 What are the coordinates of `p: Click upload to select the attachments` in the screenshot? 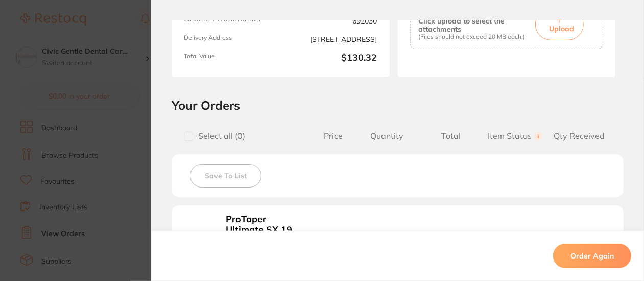 It's located at (477, 25).